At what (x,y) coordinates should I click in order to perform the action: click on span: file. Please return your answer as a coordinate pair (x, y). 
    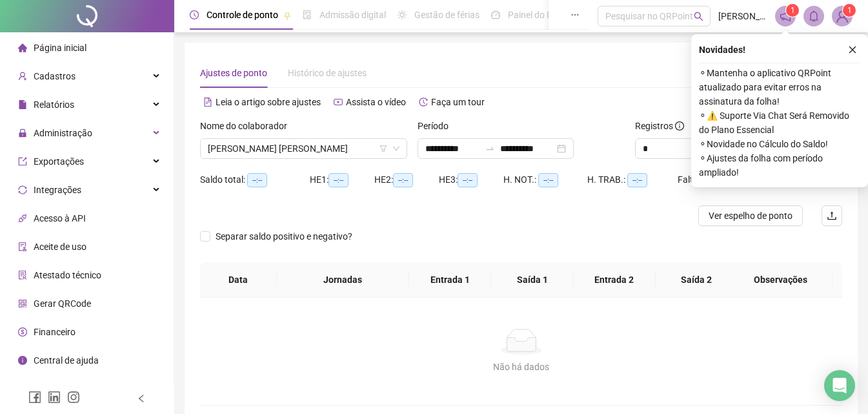
    Looking at the image, I should click on (23, 105).